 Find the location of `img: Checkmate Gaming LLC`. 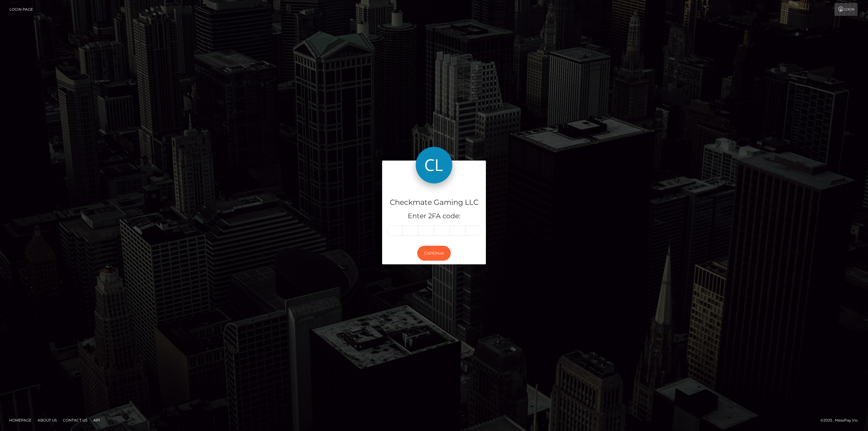

img: Checkmate Gaming LLC is located at coordinates (434, 165).